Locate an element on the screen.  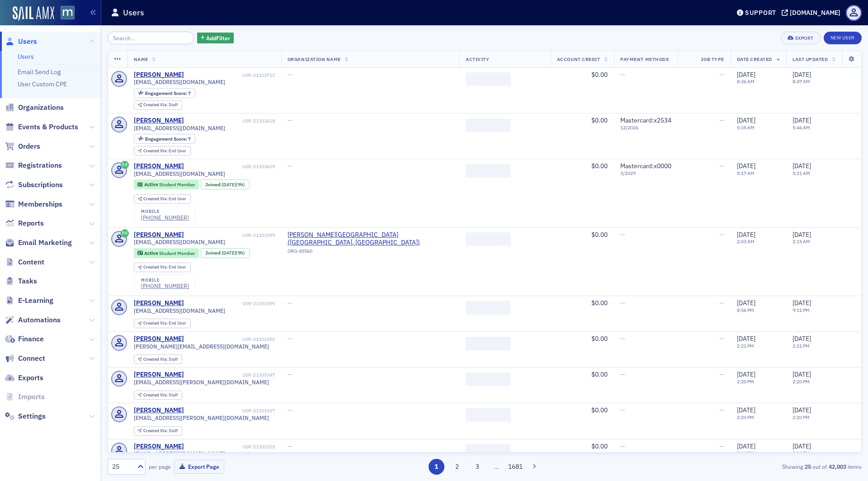
a: User Custom CPE is located at coordinates (42, 84).